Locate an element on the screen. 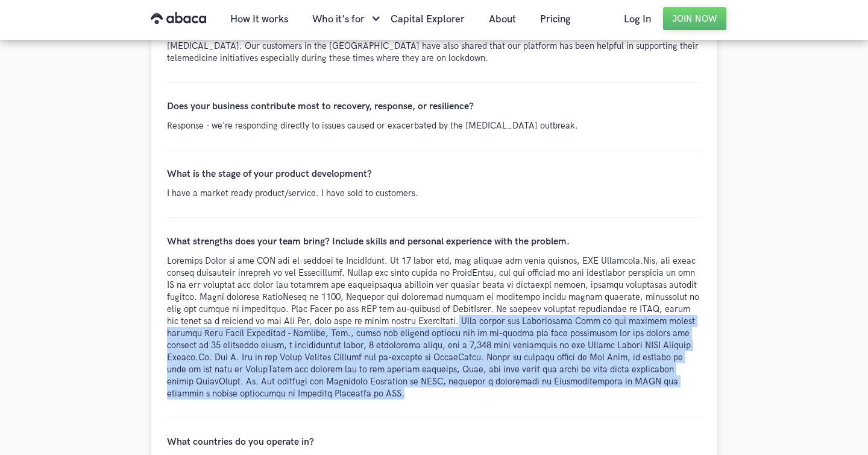 The width and height of the screenshot is (868, 455). div: Does your business contribute most to recovery, response, or resilience? is located at coordinates (434, 106).